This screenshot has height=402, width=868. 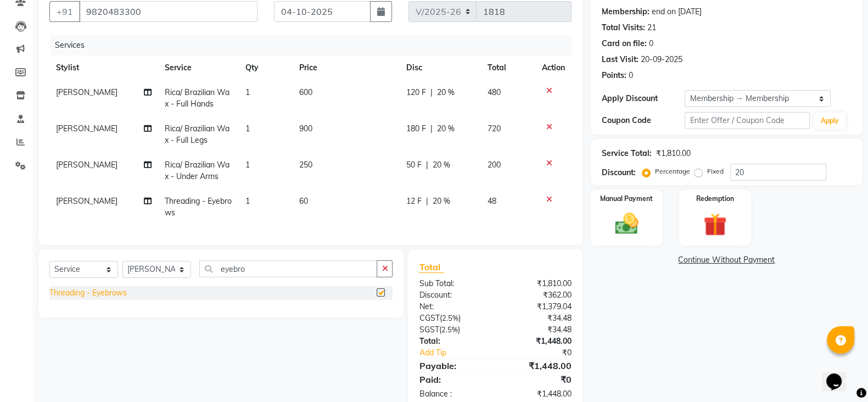 What do you see at coordinates (748, 120) in the screenshot?
I see `input: Enter Offer / Coupon Code` at bounding box center [748, 120].